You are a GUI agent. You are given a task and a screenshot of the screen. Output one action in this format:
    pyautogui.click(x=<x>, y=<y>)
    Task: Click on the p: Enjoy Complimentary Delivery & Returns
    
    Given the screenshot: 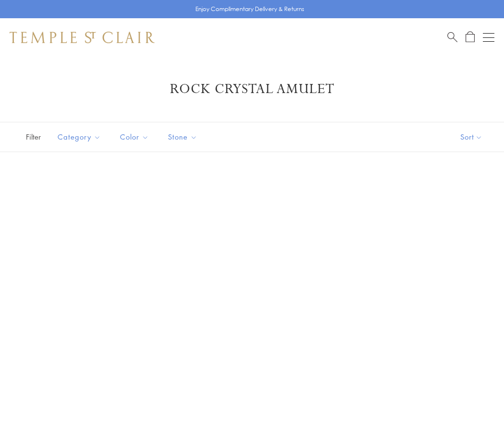 What is the action you would take?
    pyautogui.click(x=249, y=9)
    